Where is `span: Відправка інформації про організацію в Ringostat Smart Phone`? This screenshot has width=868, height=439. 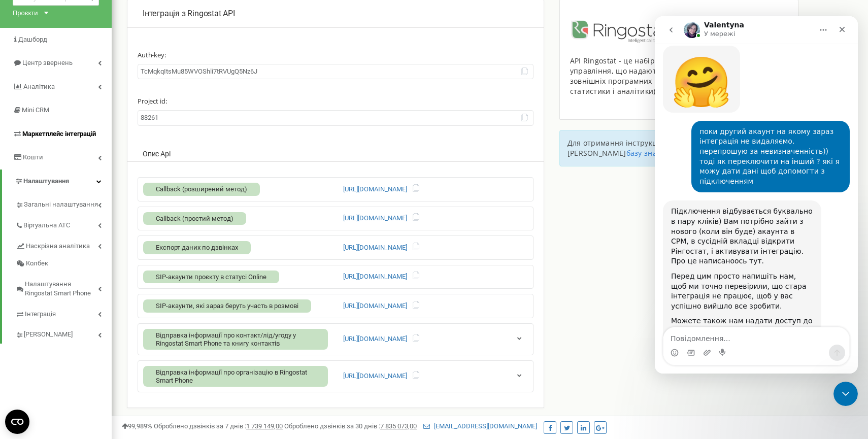 span: Відправка інформації про організацію в Ringostat Smart Phone is located at coordinates (232, 376).